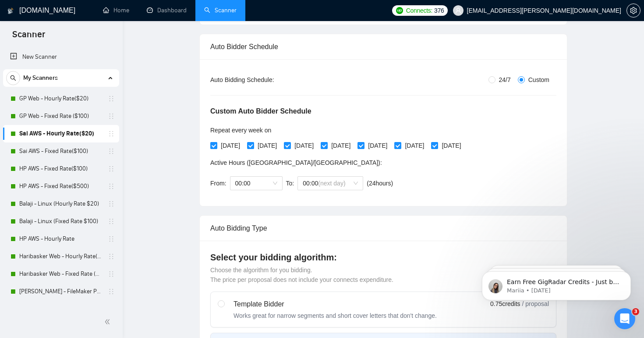  Describe the element at coordinates (61, 186) in the screenshot. I see `a: HP AWS - Fixed Rate($500)` at that location.